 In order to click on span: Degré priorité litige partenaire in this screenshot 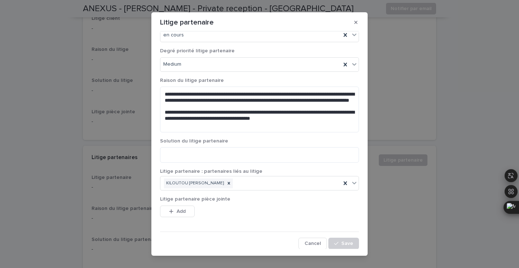, I will do `click(197, 51)`.